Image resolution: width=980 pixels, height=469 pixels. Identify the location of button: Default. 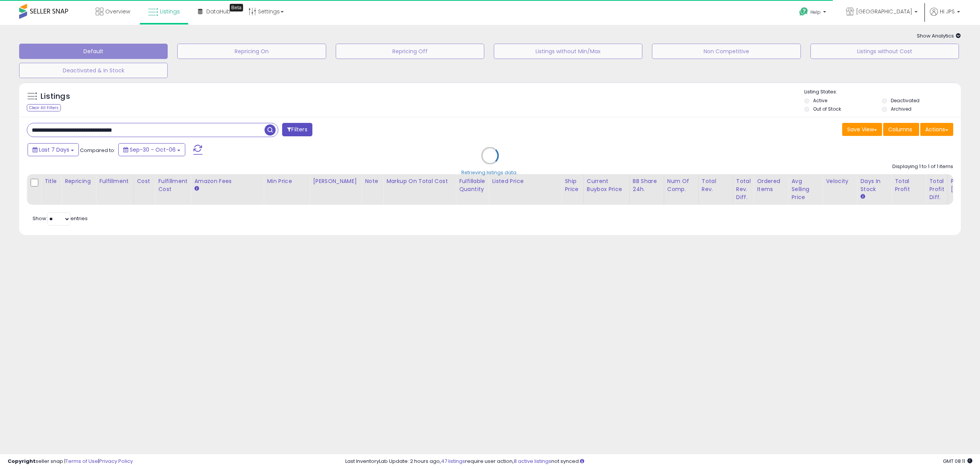
(94, 51).